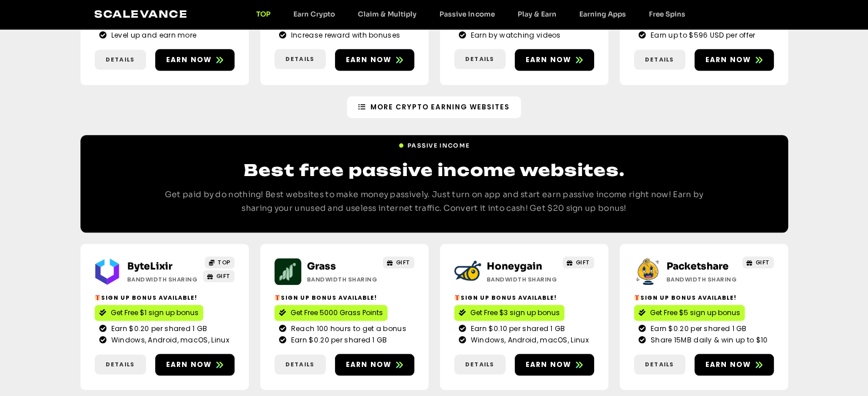 This screenshot has height=396, width=868. What do you see at coordinates (509, 313) in the screenshot?
I see `a: Get Free $3 sign up bonus` at bounding box center [509, 313].